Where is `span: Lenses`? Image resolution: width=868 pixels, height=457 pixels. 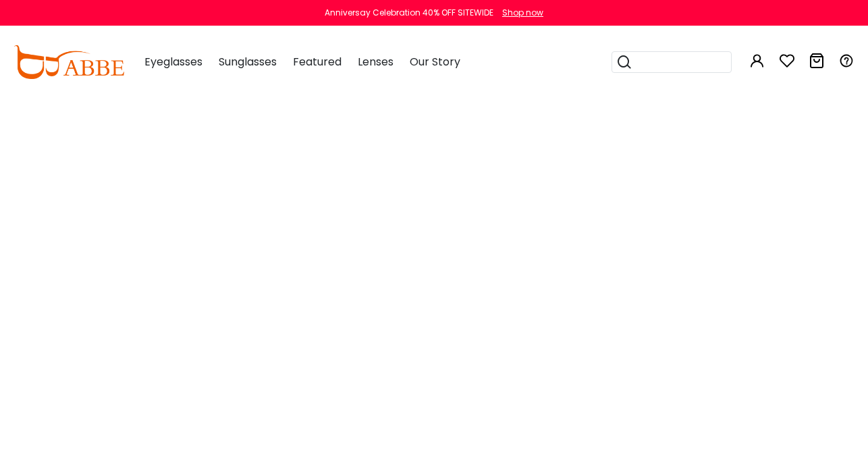
span: Lenses is located at coordinates (375, 61).